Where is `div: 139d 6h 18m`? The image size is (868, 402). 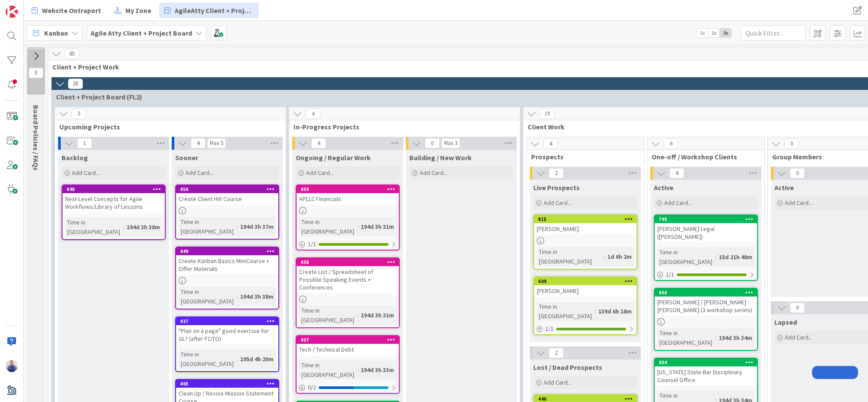
div: 139d 6h 18m is located at coordinates (615, 311).